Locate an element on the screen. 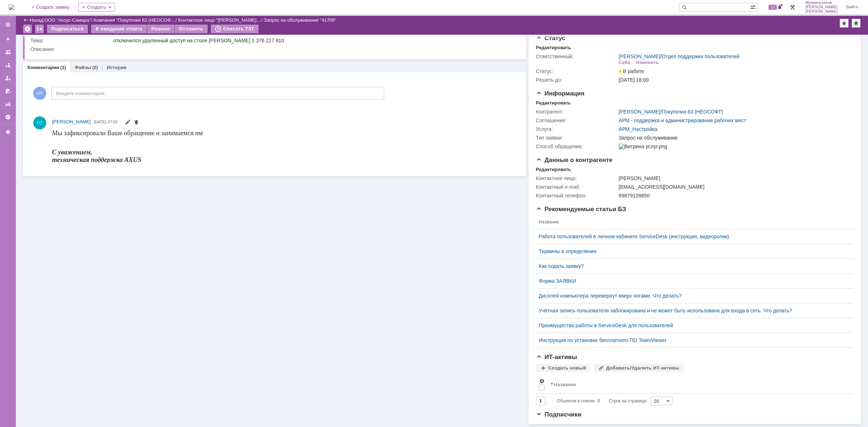 This screenshot has height=427, width=868. span: 17 is located at coordinates (772, 7).